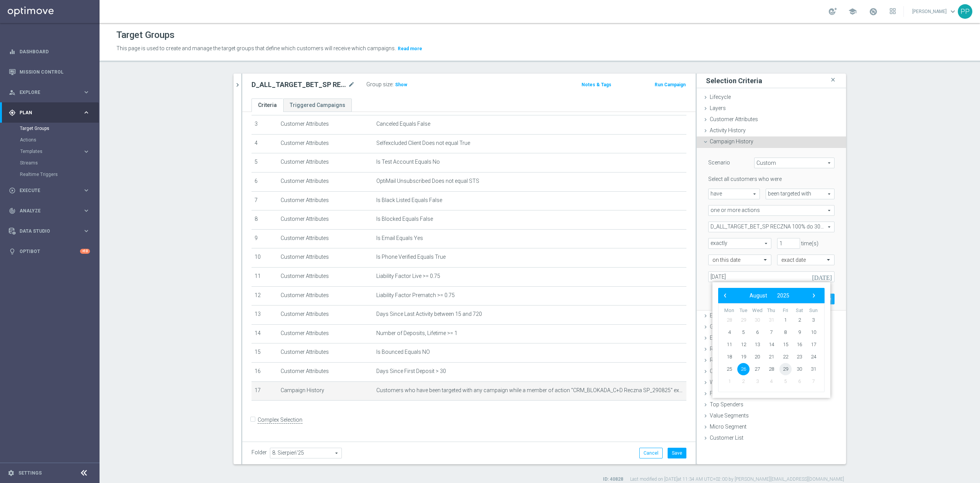  What do you see at coordinates (265, 258) in the screenshot?
I see `td: 10` at bounding box center [265, 258].